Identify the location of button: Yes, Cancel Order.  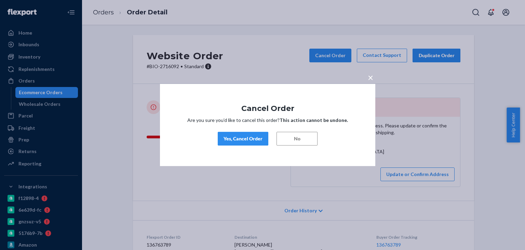
(243, 138).